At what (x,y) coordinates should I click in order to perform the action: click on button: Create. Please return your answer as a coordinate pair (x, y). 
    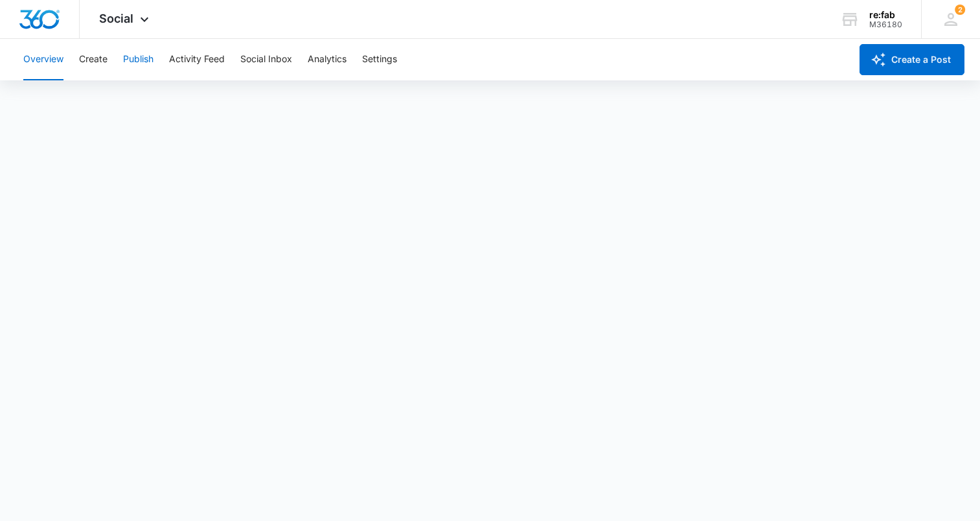
    Looking at the image, I should click on (93, 59).